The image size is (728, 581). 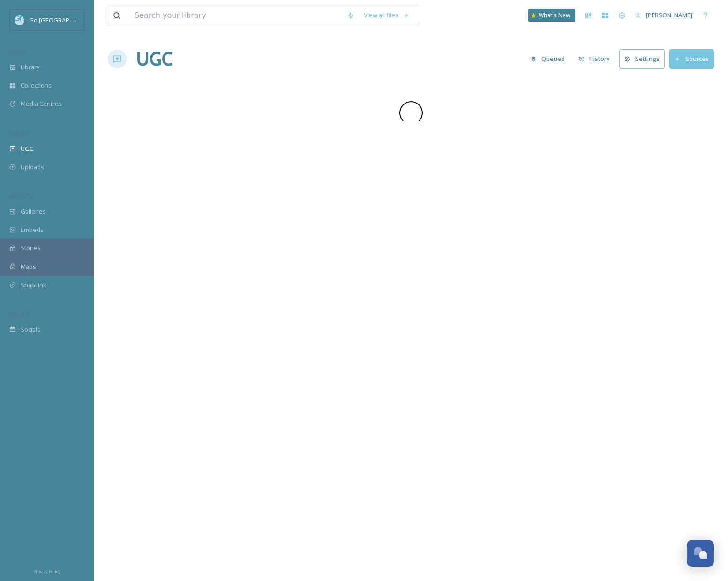 I want to click on span: Uploads, so click(x=33, y=167).